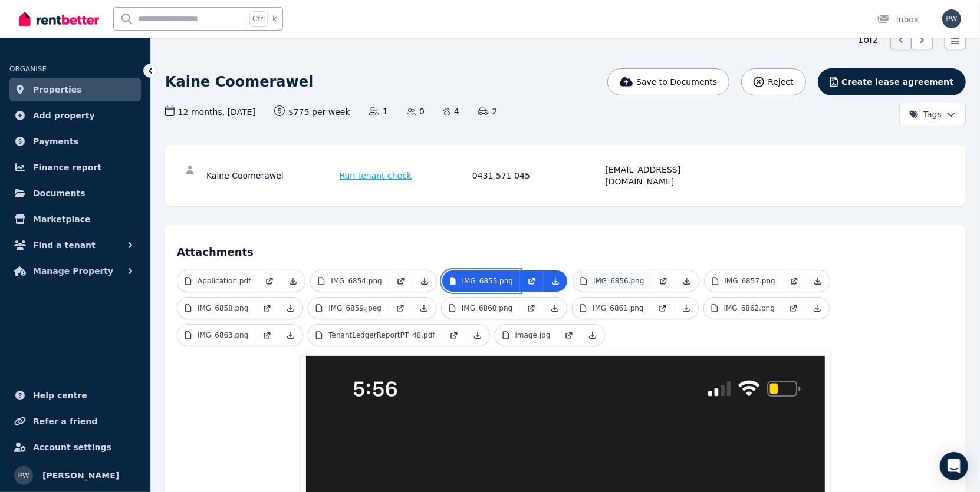 This screenshot has height=492, width=980. I want to click on div: Inbox, so click(898, 19).